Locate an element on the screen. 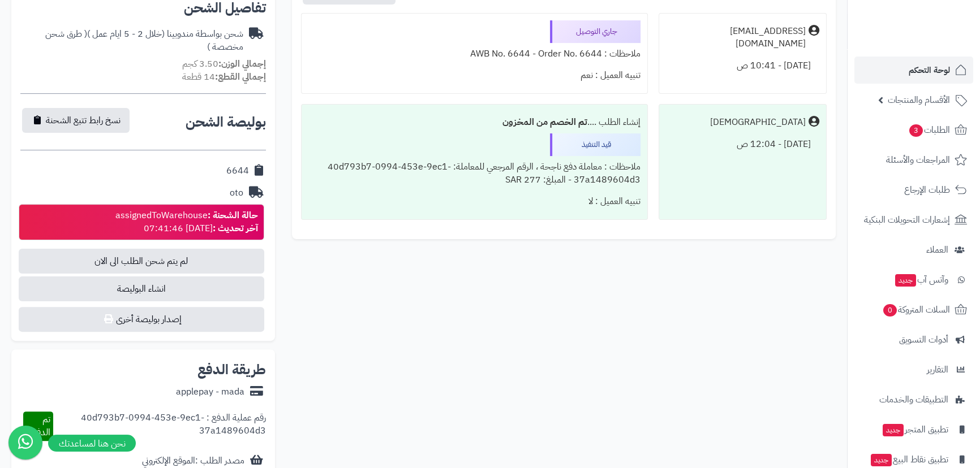 Image resolution: width=980 pixels, height=468 pixels. strong: إجمالي القطع: is located at coordinates (241, 77).